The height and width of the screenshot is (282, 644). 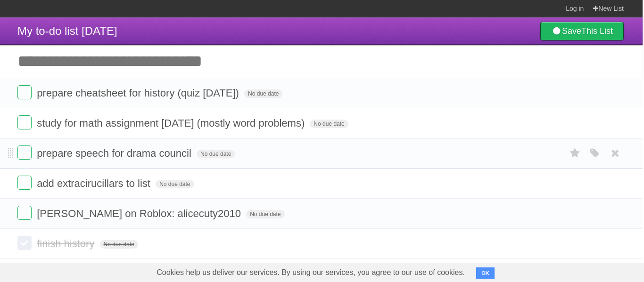 I want to click on button: OK, so click(x=485, y=273).